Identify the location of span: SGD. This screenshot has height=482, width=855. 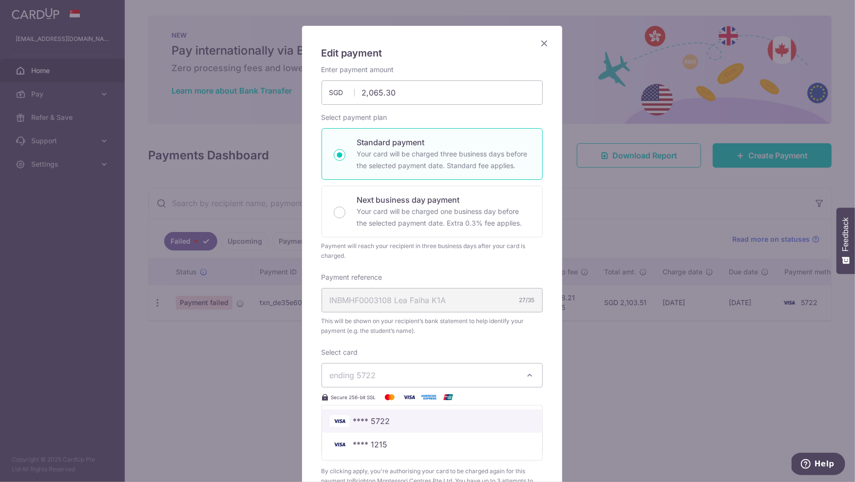
(342, 93).